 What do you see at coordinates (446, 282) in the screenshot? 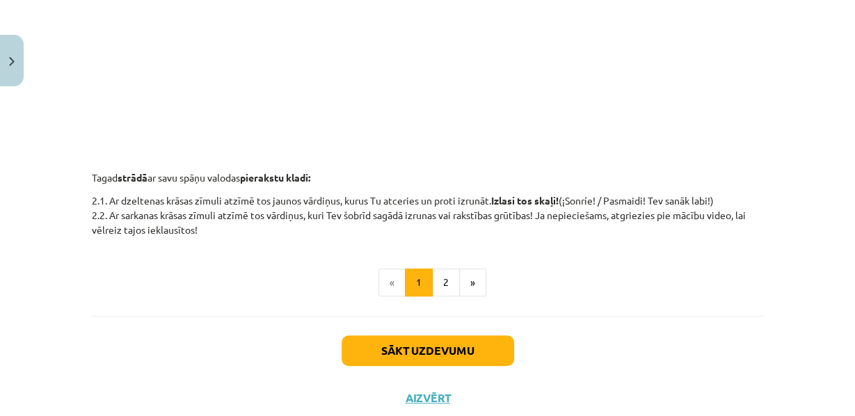
I see `button: 2` at bounding box center [446, 282].